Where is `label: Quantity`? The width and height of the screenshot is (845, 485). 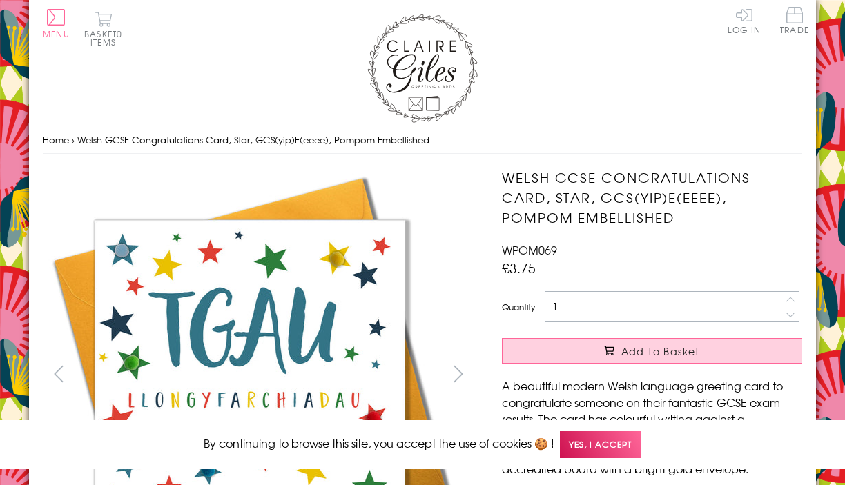
label: Quantity is located at coordinates (518, 307).